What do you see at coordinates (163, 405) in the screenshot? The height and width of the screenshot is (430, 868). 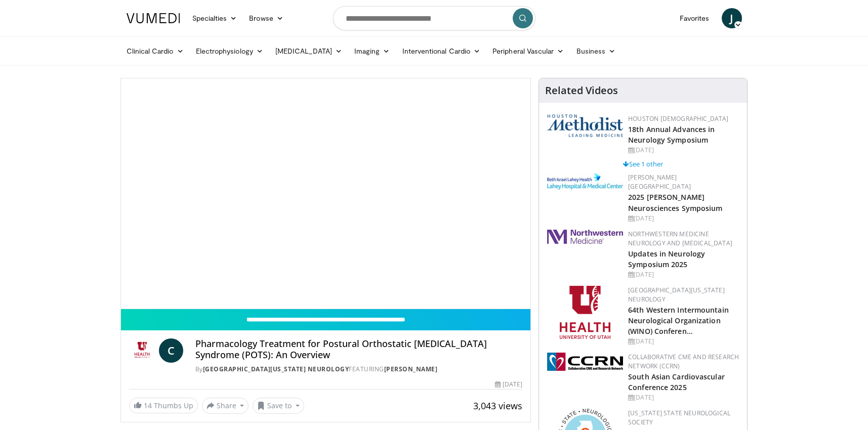 I see `a: 14 Thumbs Up` at bounding box center [163, 405].